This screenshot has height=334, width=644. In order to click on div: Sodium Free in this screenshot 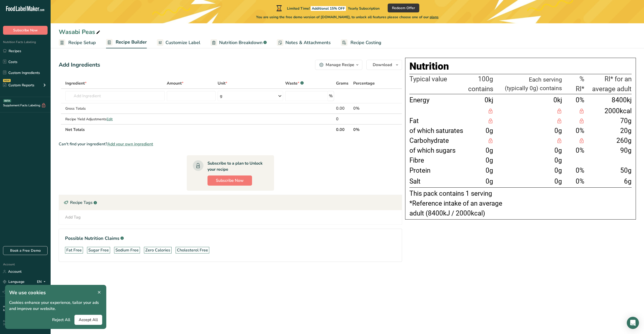, I will do `click(127, 250)`.